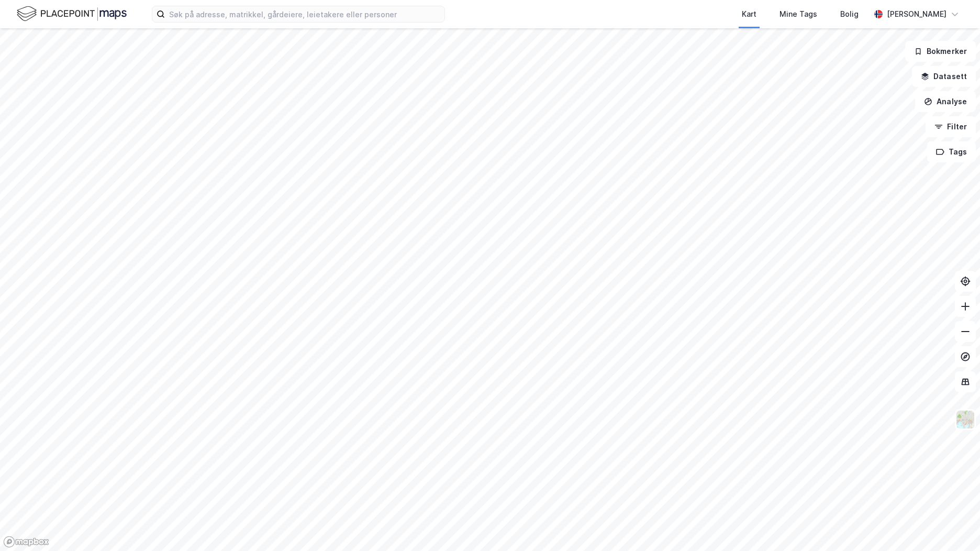  I want to click on img: logo.f888ab2527a4732fd821a326f86c7f29.svg, so click(72, 14).